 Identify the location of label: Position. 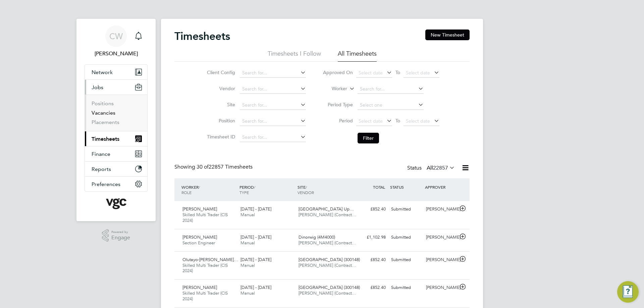
(220, 121).